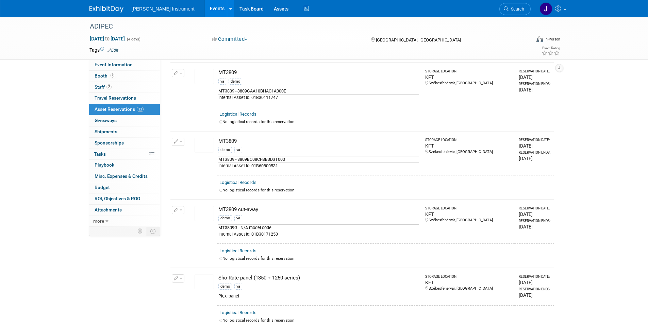  Describe the element at coordinates (319, 91) in the screenshot. I see `div: MT3809 - 3809GAA10BHAC1A000E` at that location.